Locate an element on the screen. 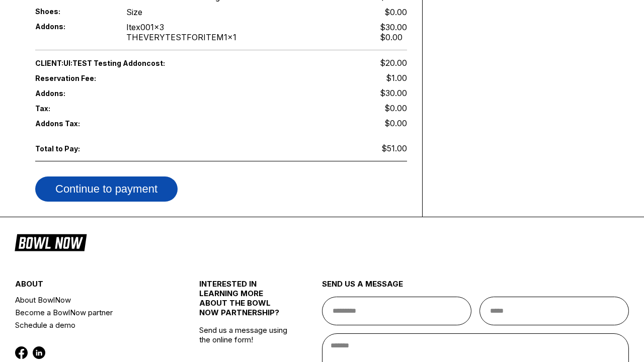 The height and width of the screenshot is (362, 644). span: Total to Pay: is located at coordinates (72, 148).